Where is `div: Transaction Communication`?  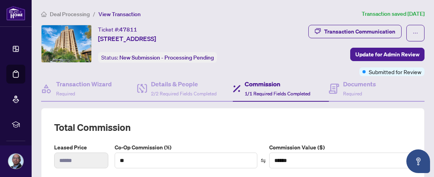 div: Transaction Communication is located at coordinates (359, 32).